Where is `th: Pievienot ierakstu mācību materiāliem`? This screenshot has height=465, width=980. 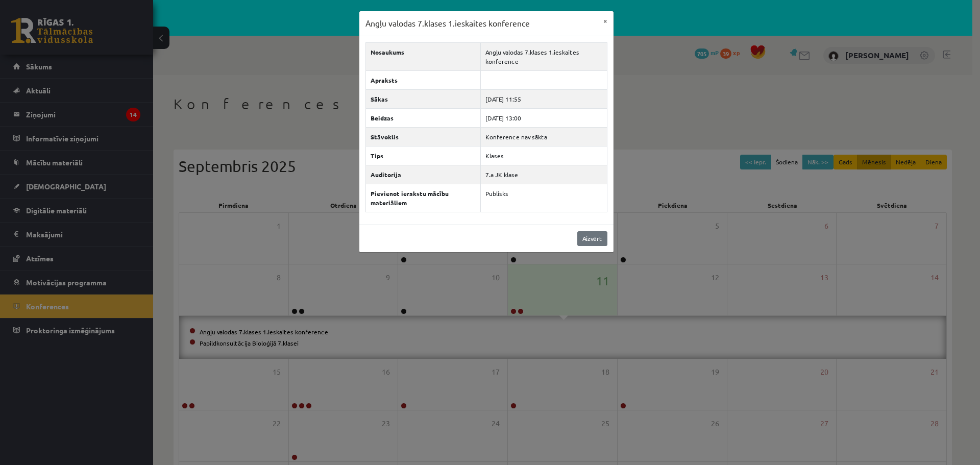
th: Pievienot ierakstu mācību materiāliem is located at coordinates (423, 198).